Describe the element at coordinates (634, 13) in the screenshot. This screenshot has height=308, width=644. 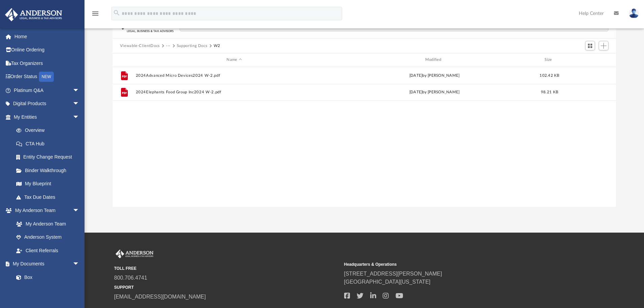
I see `img: User Pic` at that location.